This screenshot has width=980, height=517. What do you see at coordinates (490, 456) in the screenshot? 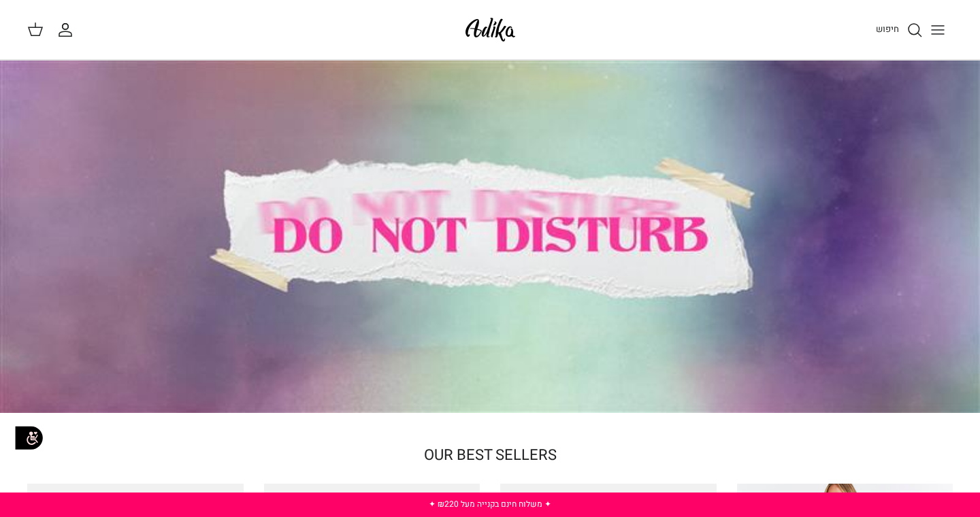
I see `span: OUR BEST SELLERS` at bounding box center [490, 456].